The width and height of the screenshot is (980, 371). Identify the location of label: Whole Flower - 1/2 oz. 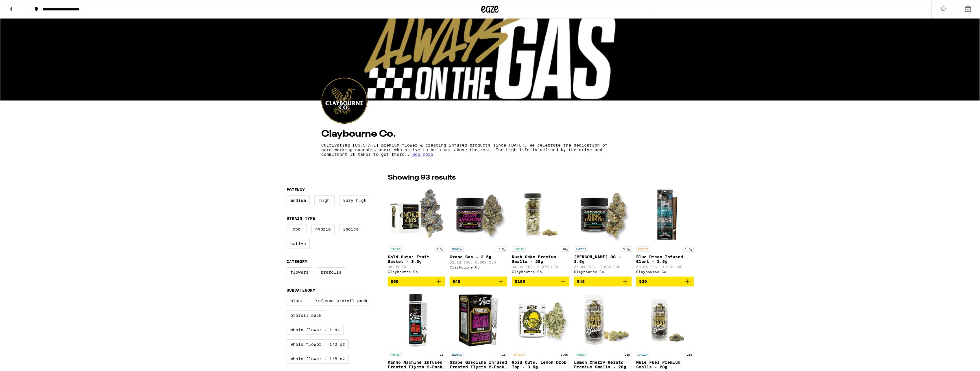
(318, 344).